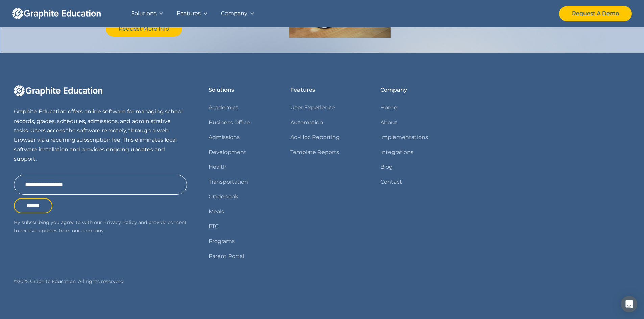 This screenshot has width=644, height=319. I want to click on a: Blog, so click(387, 167).